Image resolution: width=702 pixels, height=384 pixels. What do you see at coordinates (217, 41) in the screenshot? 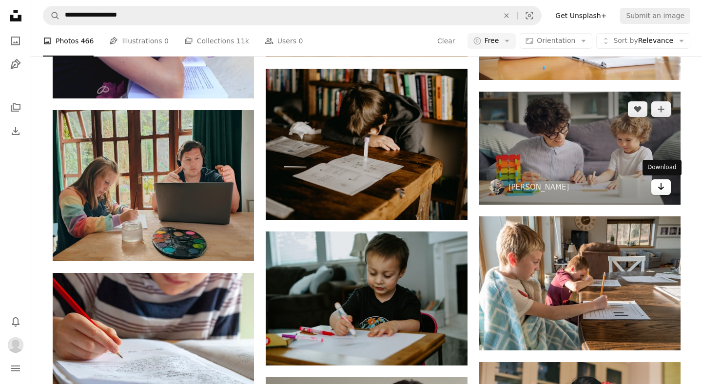
I see `a: Collections 11k` at bounding box center [217, 41].